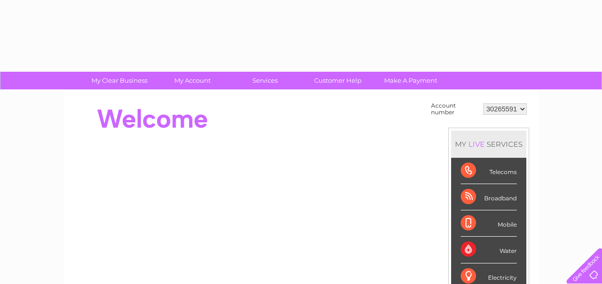  I want to click on div: Broadband, so click(488, 197).